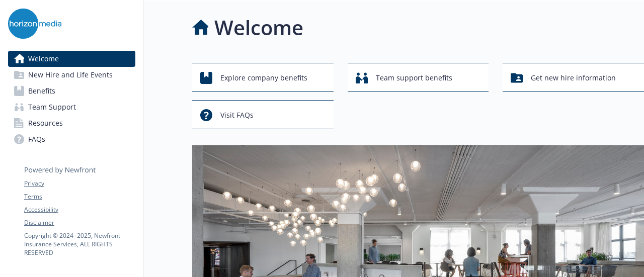  Describe the element at coordinates (42, 91) in the screenshot. I see `span: Benefits` at that location.